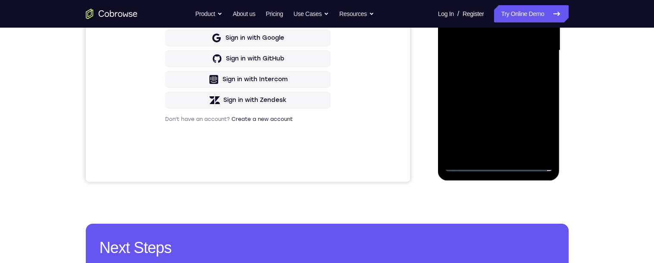 The height and width of the screenshot is (263, 654). I want to click on a: Create a new account, so click(176, 226).